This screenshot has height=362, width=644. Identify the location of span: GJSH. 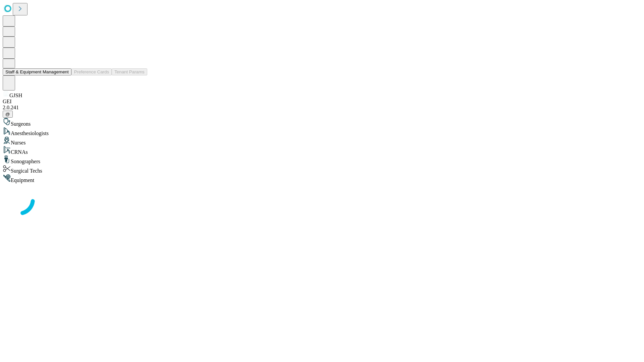
(16, 95).